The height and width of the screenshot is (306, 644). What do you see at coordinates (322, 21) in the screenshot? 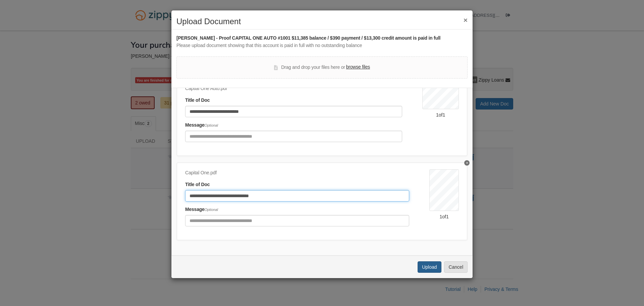
I see `h2: Upload Document` at bounding box center [322, 21].